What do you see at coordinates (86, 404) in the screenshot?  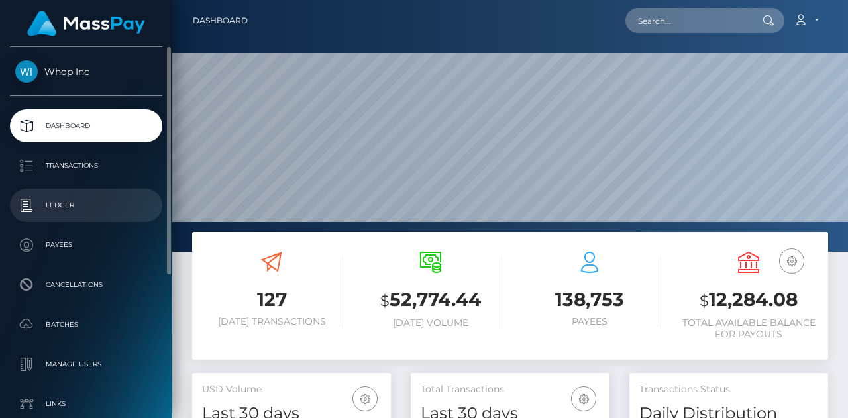 I see `p: Links` at bounding box center [86, 404].